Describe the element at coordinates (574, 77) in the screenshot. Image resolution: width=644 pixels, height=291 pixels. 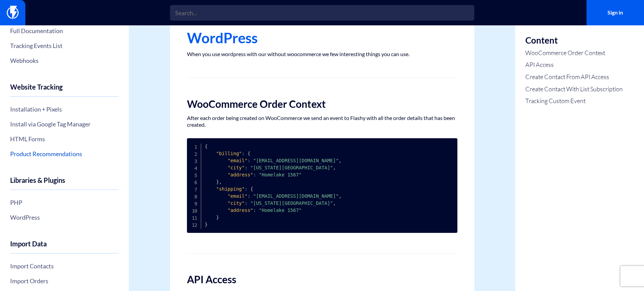
I see `a: Create Contact From API Access` at that location.